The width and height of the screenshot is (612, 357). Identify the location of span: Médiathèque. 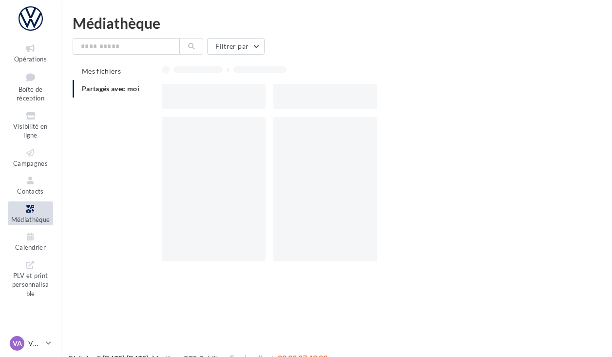
(31, 219).